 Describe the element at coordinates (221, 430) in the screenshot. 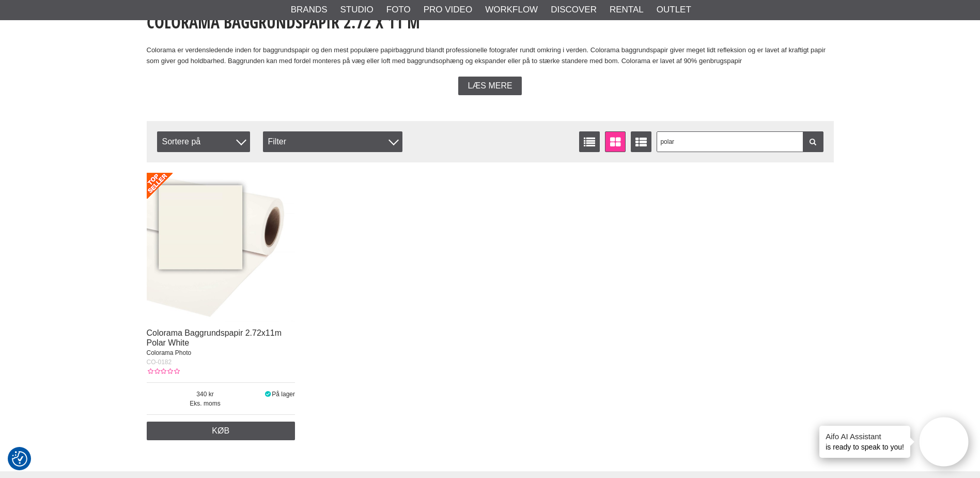

I see `a: Køb` at that location.